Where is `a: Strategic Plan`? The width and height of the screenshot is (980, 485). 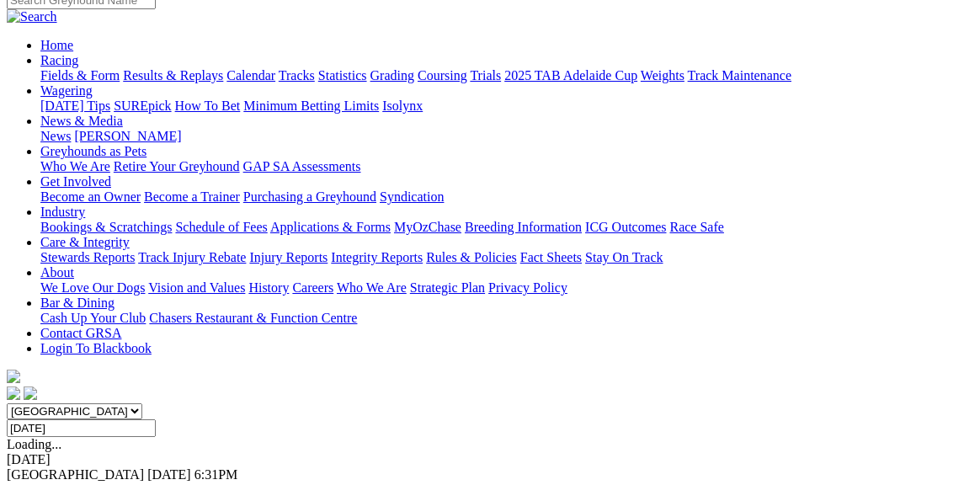
a: Strategic Plan is located at coordinates (447, 287).